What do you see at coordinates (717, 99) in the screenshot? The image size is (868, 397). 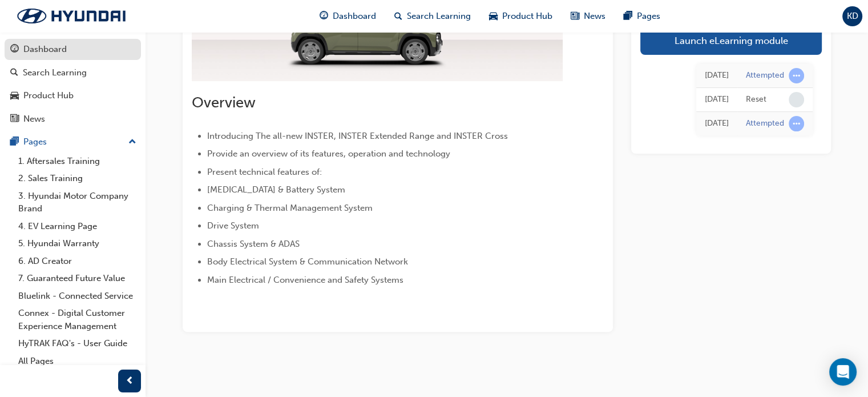 I see `div: Thu Jun 12 2025 20:30:08 GMT+1000 (Australian Eastern Standard Time)` at bounding box center [717, 99].